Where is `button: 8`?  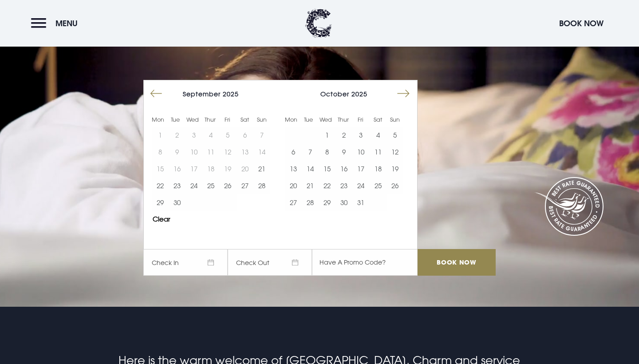
button: 8 is located at coordinates (327, 152).